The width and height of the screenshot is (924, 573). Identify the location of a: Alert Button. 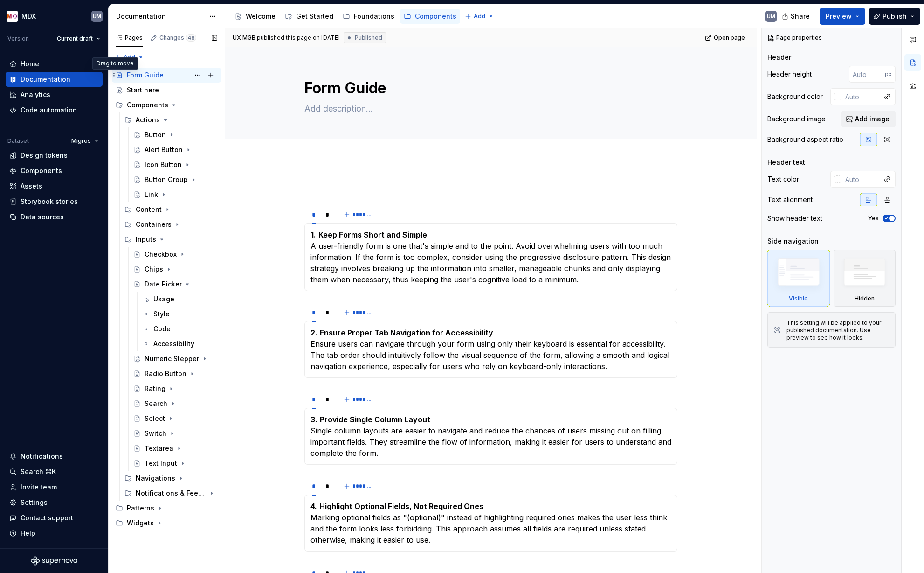
(175, 150).